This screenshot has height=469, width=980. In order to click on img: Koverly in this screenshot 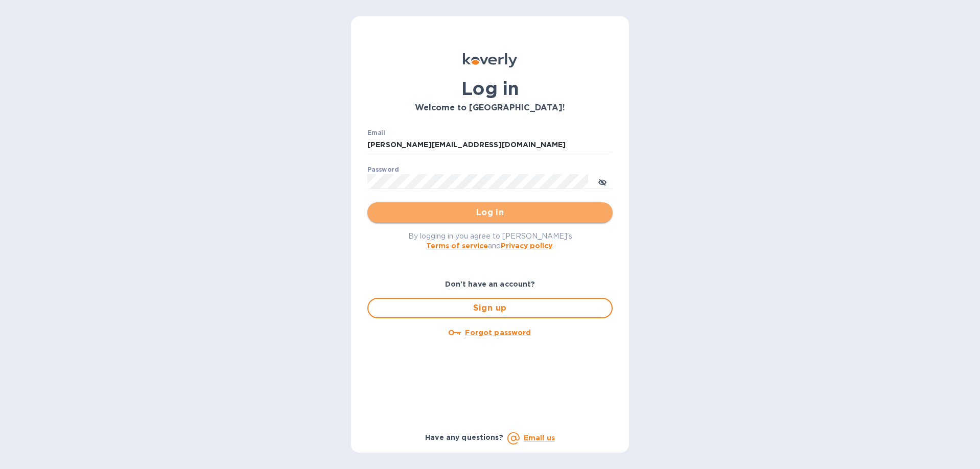, I will do `click(490, 61)`.